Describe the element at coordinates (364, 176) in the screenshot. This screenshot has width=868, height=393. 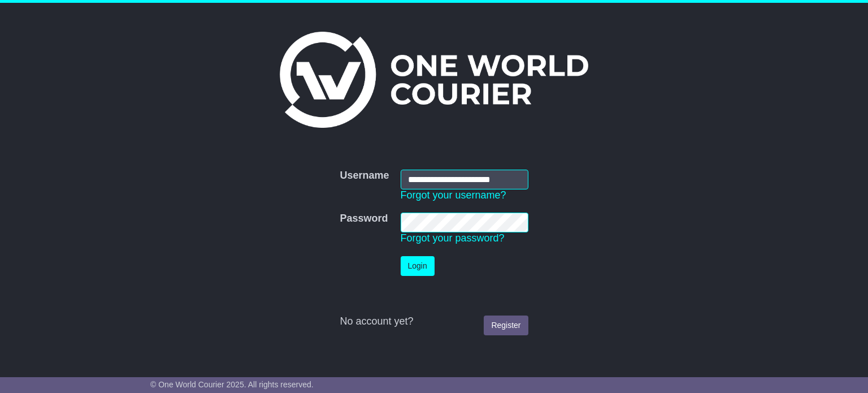
I see `label: Username` at that location.